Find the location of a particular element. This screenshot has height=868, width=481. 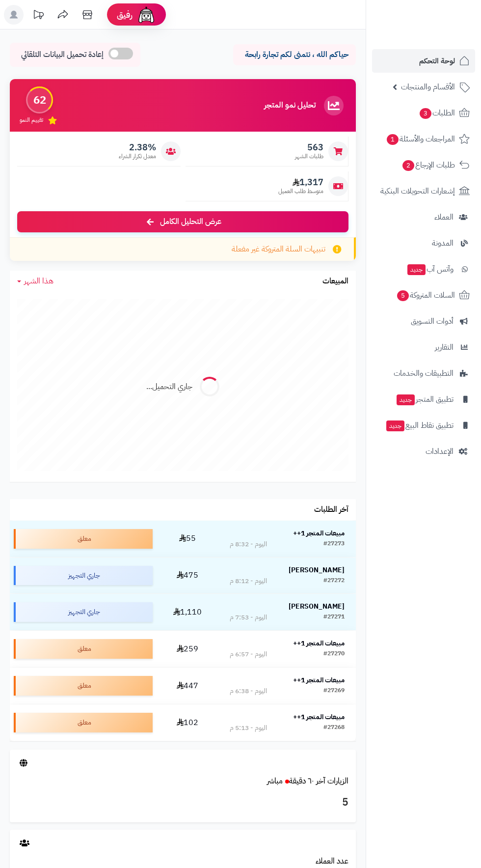

span: تقييم النمو is located at coordinates (32, 120).